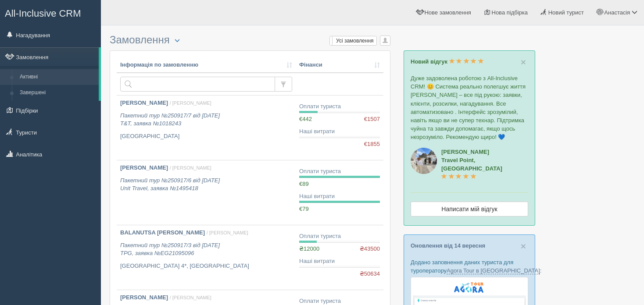 This screenshot has width=644, height=305. Describe the element at coordinates (617, 12) in the screenshot. I see `span: Анастасія` at that location.